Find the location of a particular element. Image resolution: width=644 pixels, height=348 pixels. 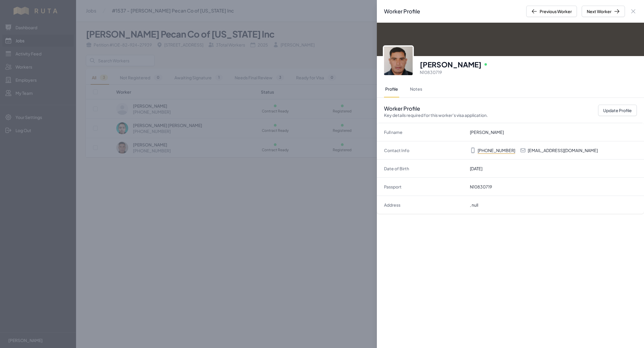

p: Key details required for this worker's visa application. is located at coordinates (436, 115).